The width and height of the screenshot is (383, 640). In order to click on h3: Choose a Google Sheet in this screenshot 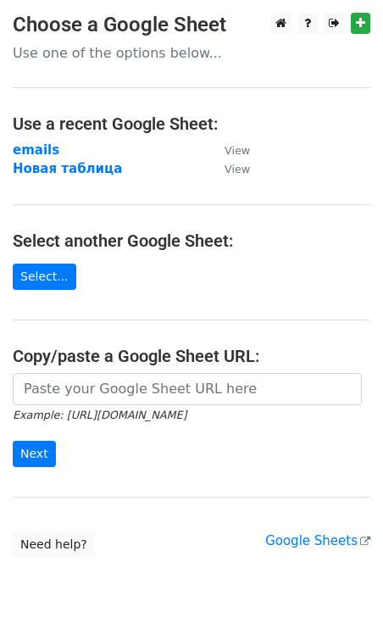, I will do `click(192, 25)`.